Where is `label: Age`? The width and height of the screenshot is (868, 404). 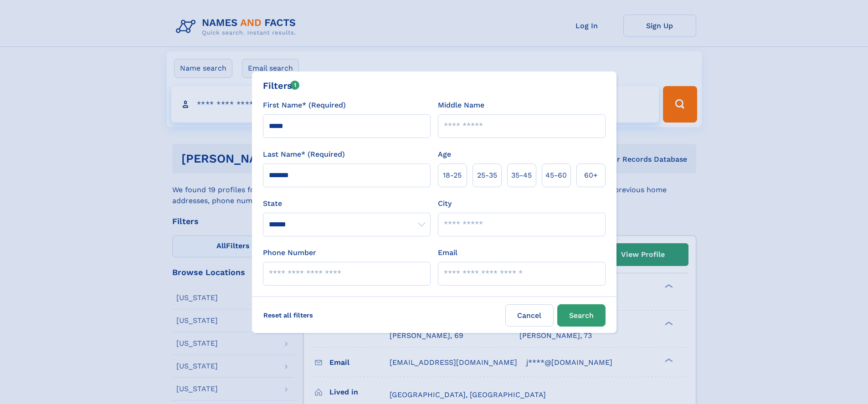
label: Age is located at coordinates (444, 154).